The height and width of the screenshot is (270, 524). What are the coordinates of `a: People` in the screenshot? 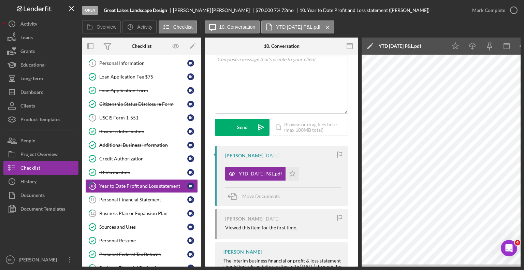 It's located at (41, 141).